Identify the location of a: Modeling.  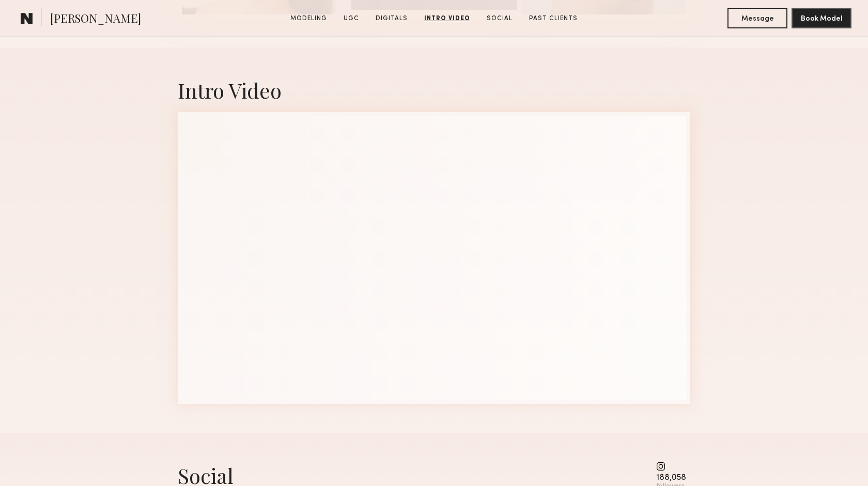
(309, 18).